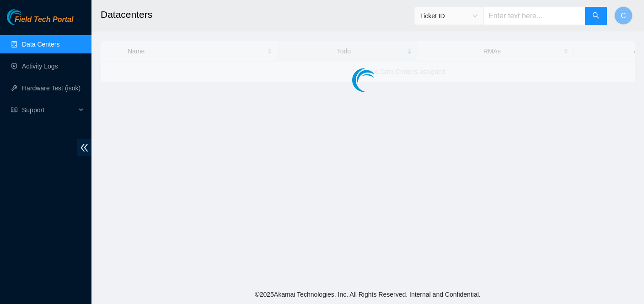 This screenshot has width=644, height=304. What do you see at coordinates (534, 16) in the screenshot?
I see `input: Enter text here...` at bounding box center [534, 16].